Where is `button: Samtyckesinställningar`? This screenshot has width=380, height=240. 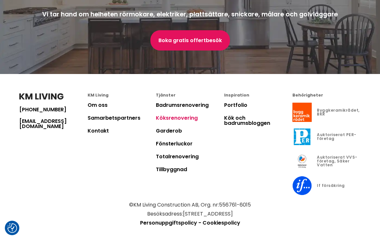 button: Samtyckesinställningar is located at coordinates (12, 228).